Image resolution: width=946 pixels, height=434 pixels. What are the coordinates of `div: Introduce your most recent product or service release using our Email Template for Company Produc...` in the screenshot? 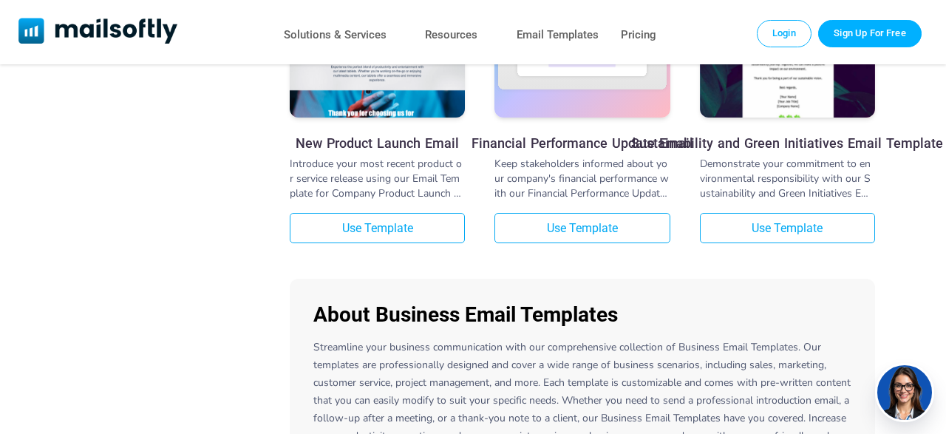 It's located at (377, 179).